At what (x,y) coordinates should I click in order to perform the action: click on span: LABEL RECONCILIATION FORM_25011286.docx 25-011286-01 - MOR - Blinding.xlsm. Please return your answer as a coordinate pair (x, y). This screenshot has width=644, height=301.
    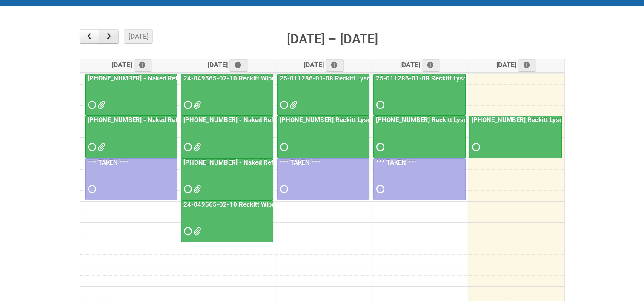
    Looking at the image, I should click on (293, 105).